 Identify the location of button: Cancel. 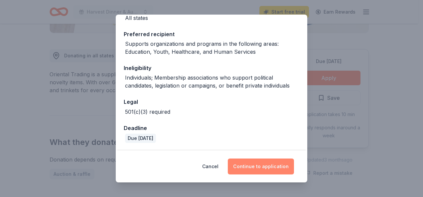
(210, 167).